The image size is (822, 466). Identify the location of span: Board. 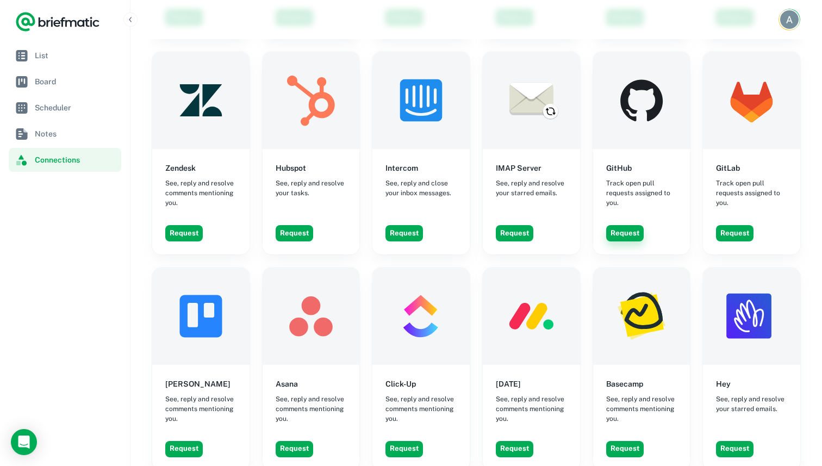
(76, 82).